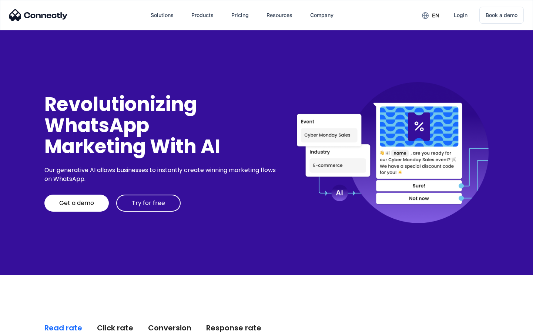 This screenshot has height=333, width=533. Describe the element at coordinates (148, 203) in the screenshot. I see `div: Try for free` at that location.